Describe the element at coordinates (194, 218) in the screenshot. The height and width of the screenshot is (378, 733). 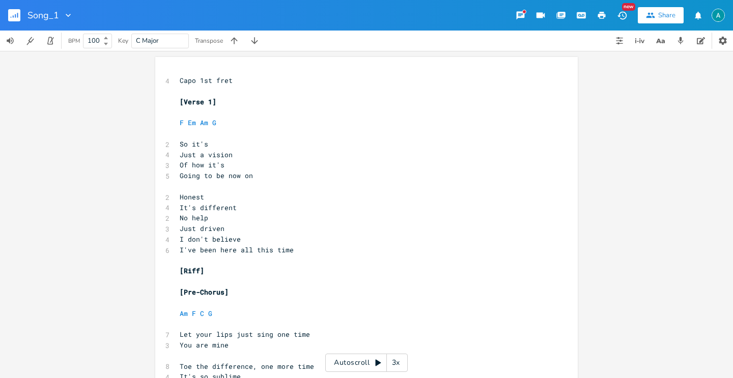
I see `span: No help` at that location.